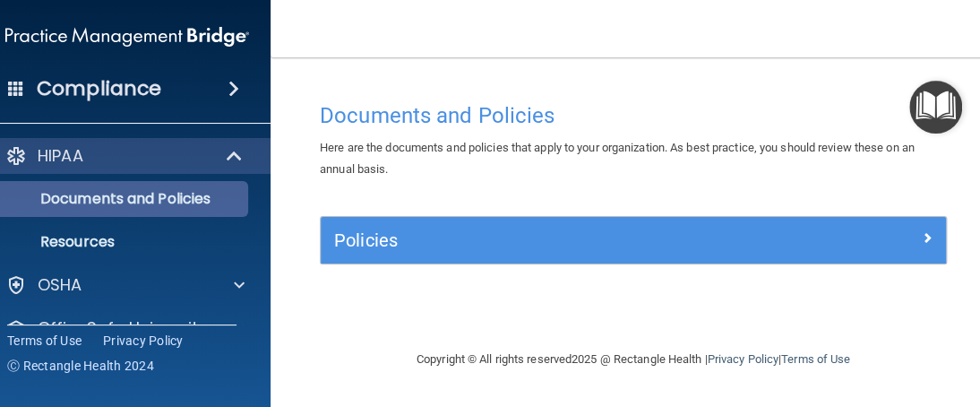 This screenshot has width=980, height=407. Describe the element at coordinates (127, 36) in the screenshot. I see `img: PMB logo` at that location.